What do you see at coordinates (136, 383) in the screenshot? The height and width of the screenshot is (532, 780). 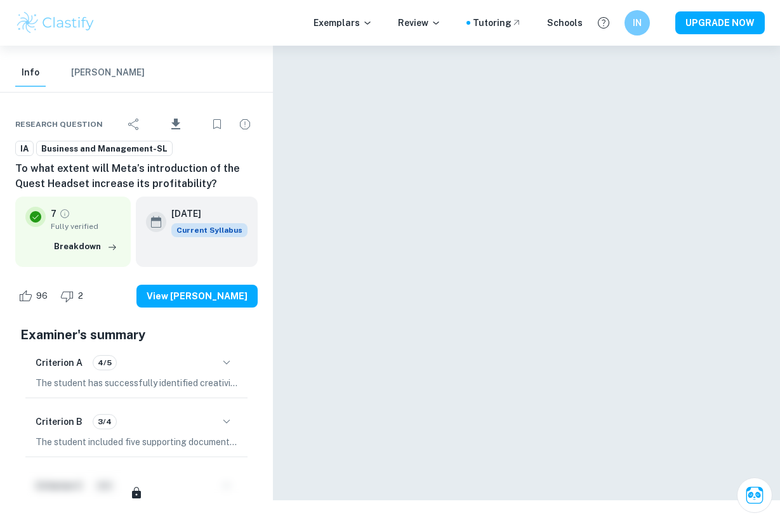 I see `p: The student has successfully identified creativity as the key concept for the Internal Assessment...` at bounding box center [136, 383].